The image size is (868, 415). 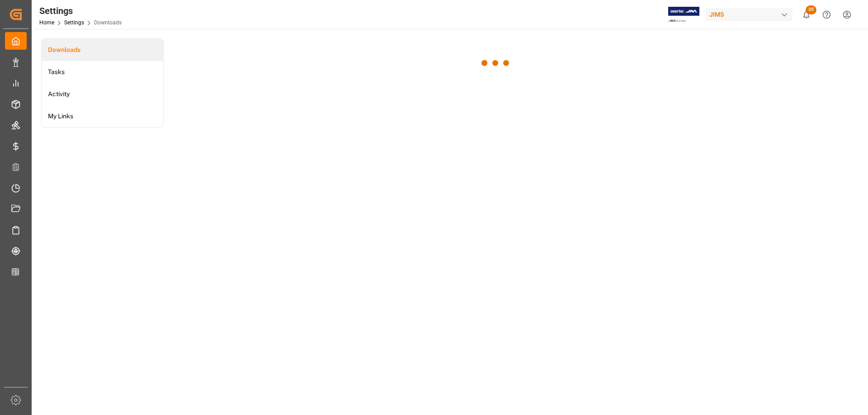 What do you see at coordinates (102, 50) in the screenshot?
I see `li: Downloads` at bounding box center [102, 50].